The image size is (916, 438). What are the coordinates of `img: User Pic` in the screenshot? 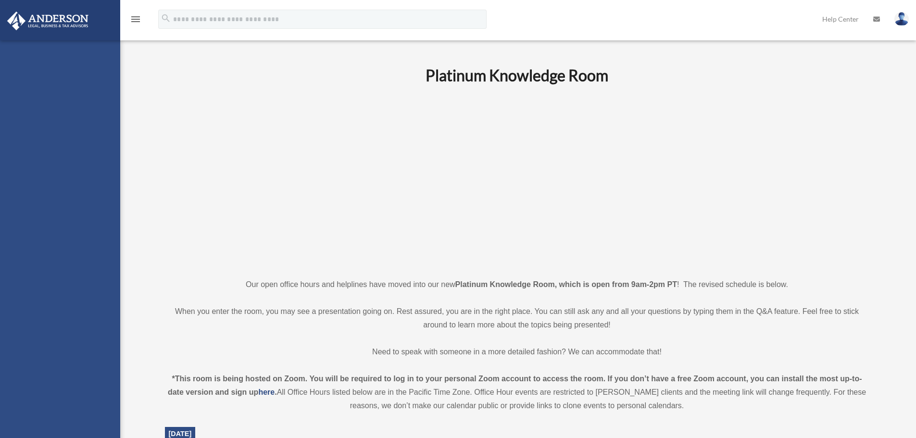 It's located at (902, 19).